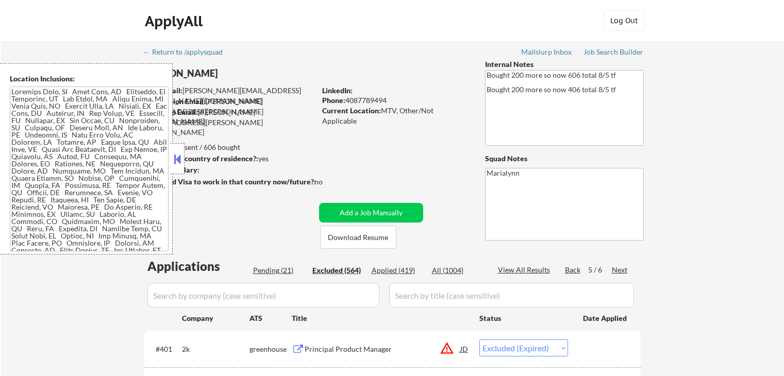 The image size is (784, 376). Describe the element at coordinates (358, 237) in the screenshot. I see `button: Download Resume` at that location.